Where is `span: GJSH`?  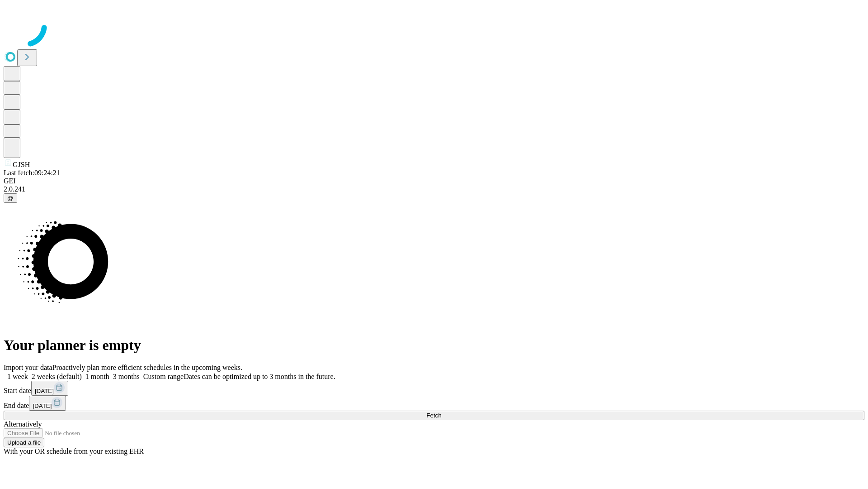
span: GJSH is located at coordinates (21, 164).